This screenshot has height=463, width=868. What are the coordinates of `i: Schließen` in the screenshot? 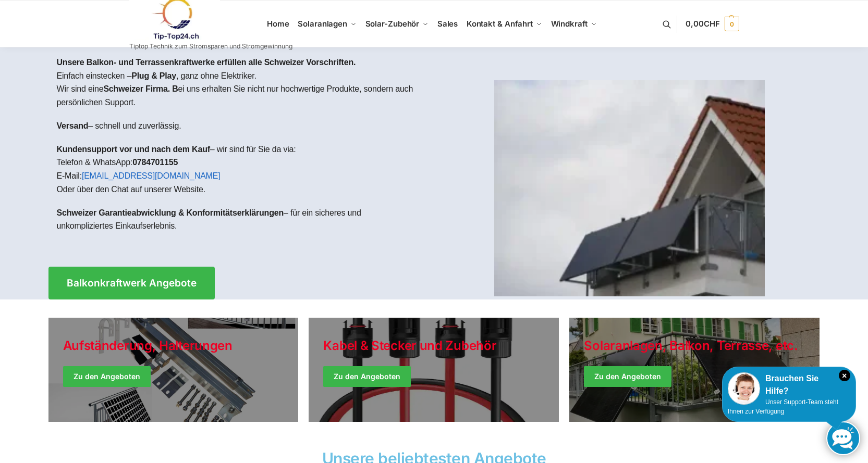 It's located at (844, 376).